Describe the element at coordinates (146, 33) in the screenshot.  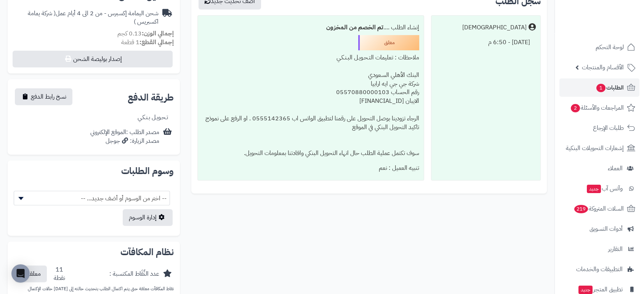
I see `small: 0.13 كجم` at that location.